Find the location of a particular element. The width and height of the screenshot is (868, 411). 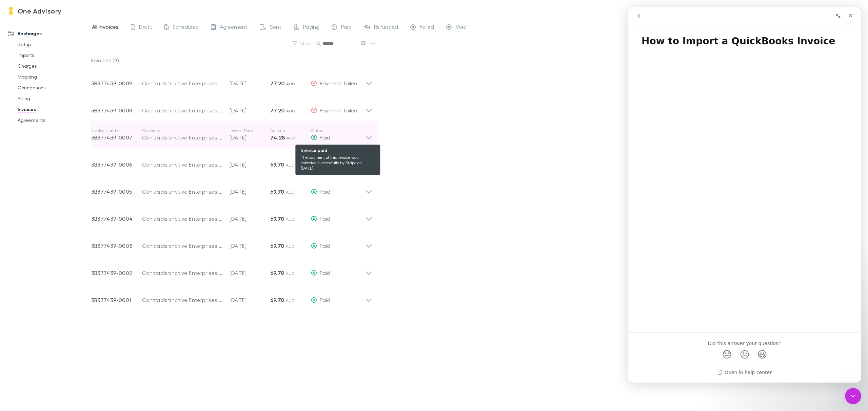

p: 3B377439-0007 is located at coordinates (116, 137).